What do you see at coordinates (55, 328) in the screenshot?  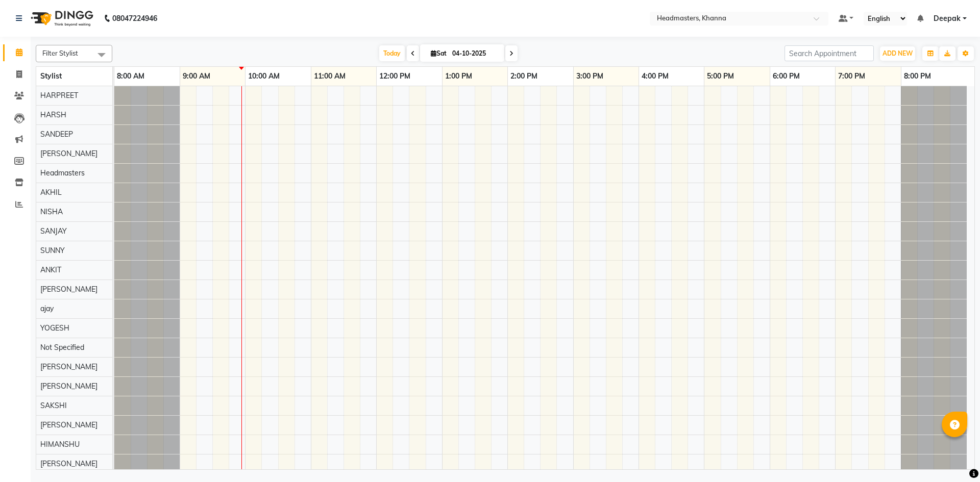 I see `span: YOGESH` at bounding box center [55, 328].